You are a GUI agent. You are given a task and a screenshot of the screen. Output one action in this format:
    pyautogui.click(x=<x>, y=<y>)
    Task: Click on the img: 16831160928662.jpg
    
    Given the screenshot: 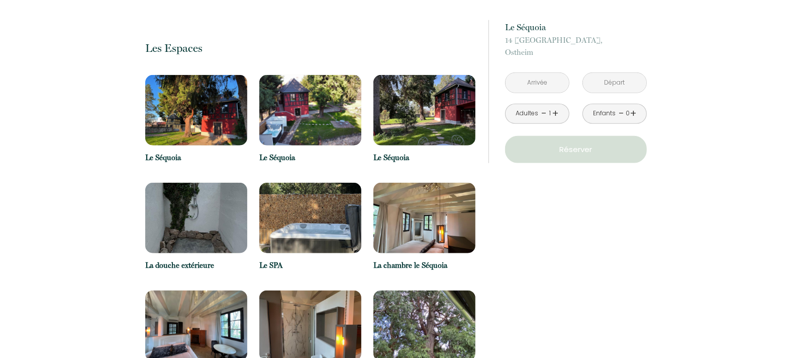 What is the action you would take?
    pyautogui.click(x=310, y=218)
    